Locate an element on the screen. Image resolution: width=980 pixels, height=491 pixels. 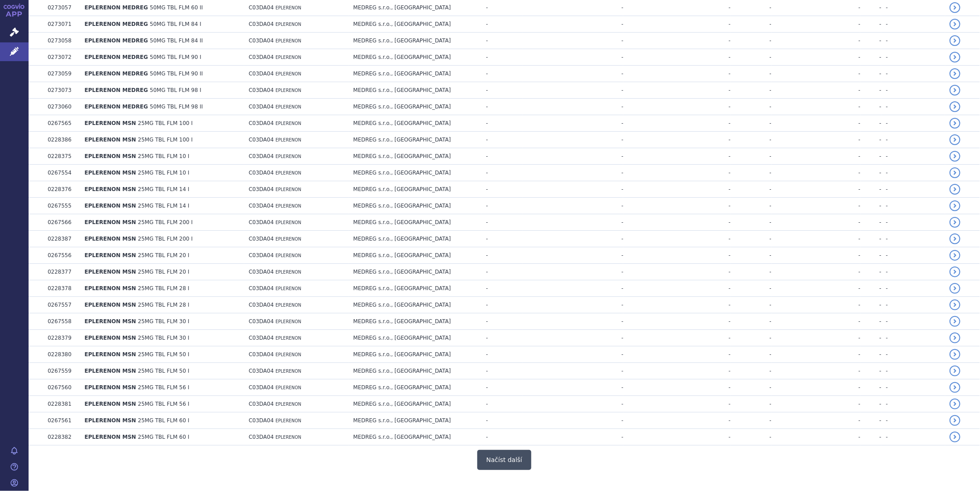
span: 25MG TBL FLM 200 I is located at coordinates (165, 222).